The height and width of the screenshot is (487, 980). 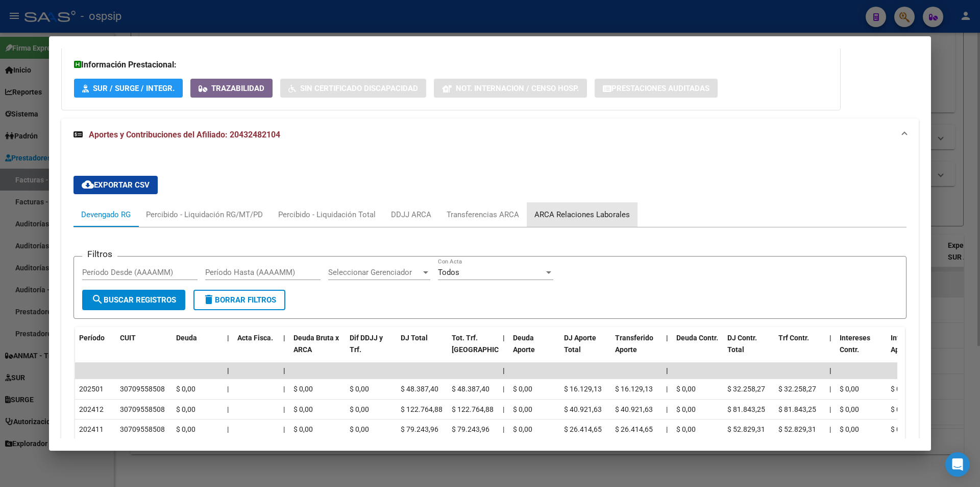 I want to click on span: $ 122.764,88, so click(x=422, y=409).